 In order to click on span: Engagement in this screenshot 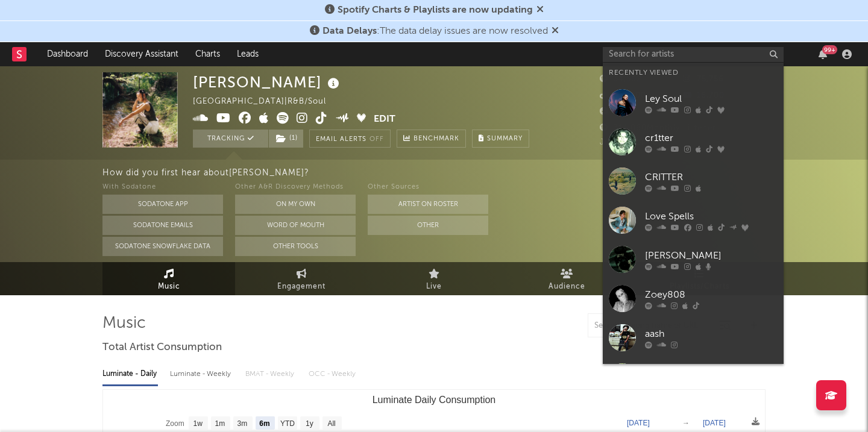, I will do `click(302, 287)`.